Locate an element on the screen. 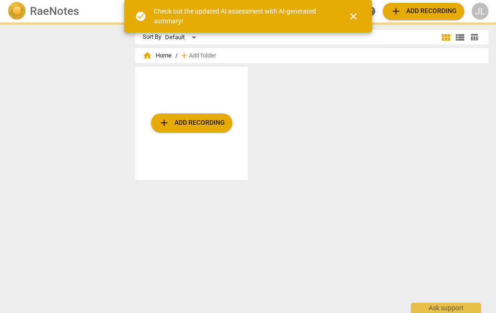 The height and width of the screenshot is (313, 496). div: Ask support is located at coordinates (446, 308).